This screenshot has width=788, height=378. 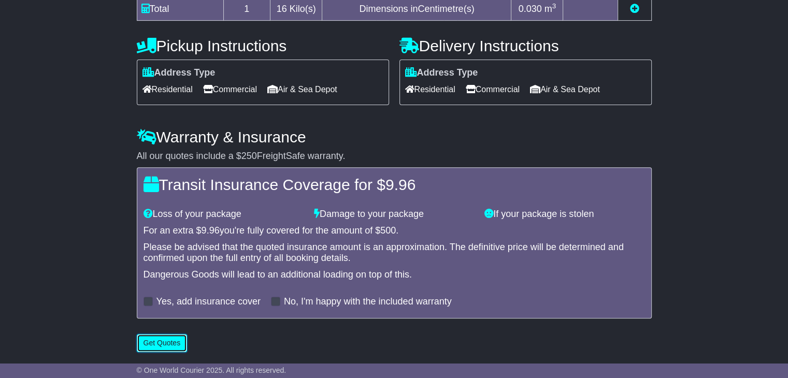 I want to click on h4: Transit Insurance Coverage for $, so click(x=394, y=184).